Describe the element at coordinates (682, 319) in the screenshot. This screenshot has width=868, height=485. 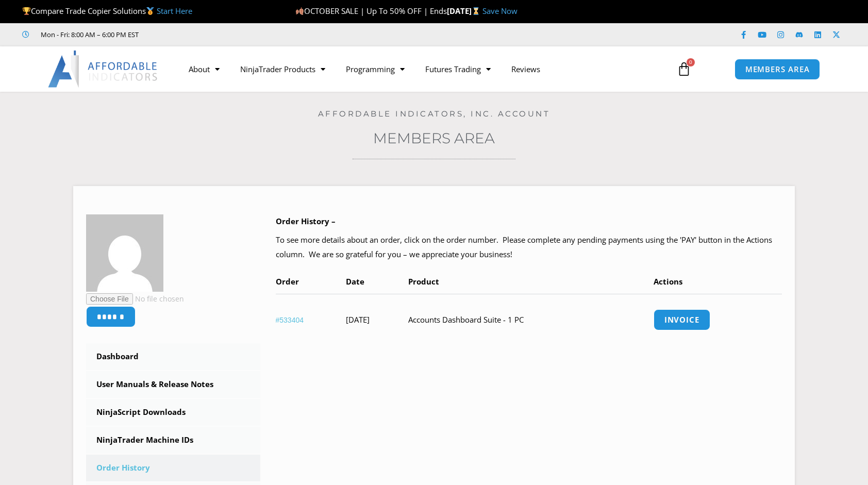
I see `a: Invoice order number 533404` at that location.